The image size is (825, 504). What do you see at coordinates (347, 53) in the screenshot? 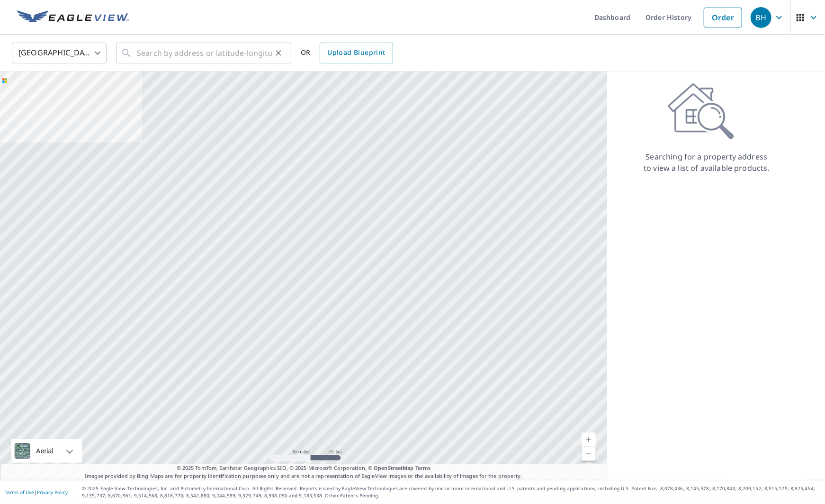
I see `div: OR` at bounding box center [347, 53].